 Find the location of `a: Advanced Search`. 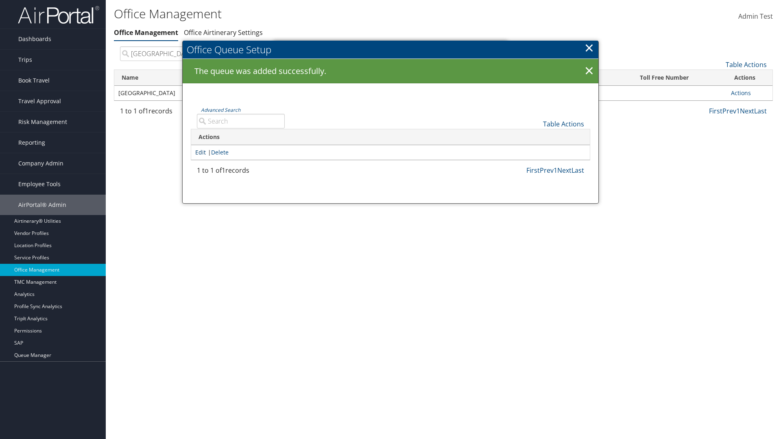

a: Advanced Search is located at coordinates (220, 110).